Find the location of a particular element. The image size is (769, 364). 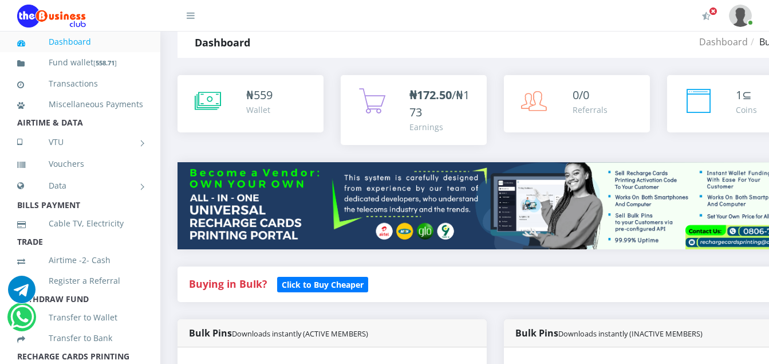

span: /₦173 is located at coordinates (439, 103).